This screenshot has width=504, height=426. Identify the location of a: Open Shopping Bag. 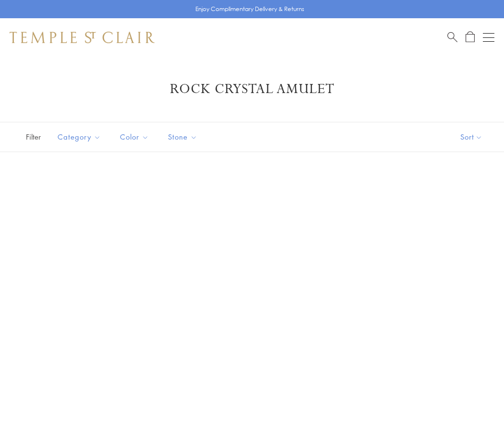
(469, 37).